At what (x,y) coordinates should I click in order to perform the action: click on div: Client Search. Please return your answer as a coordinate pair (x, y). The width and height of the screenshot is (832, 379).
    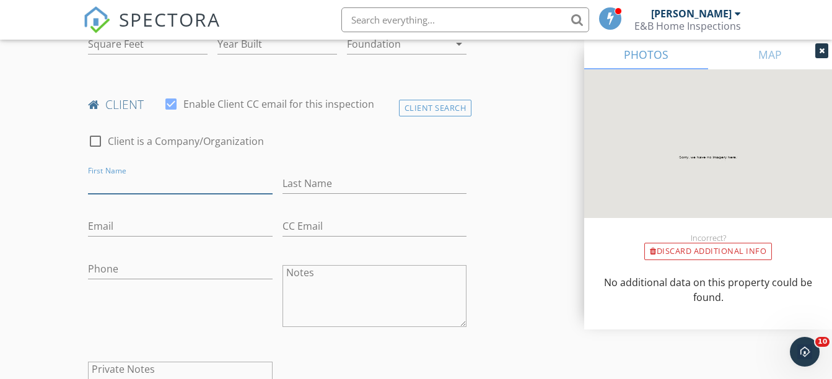
    Looking at the image, I should click on (435, 108).